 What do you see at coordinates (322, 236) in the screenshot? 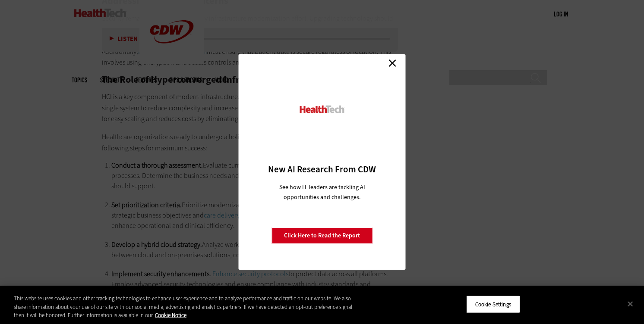
I see `a: Click Here to Read the Report` at bounding box center [322, 236].